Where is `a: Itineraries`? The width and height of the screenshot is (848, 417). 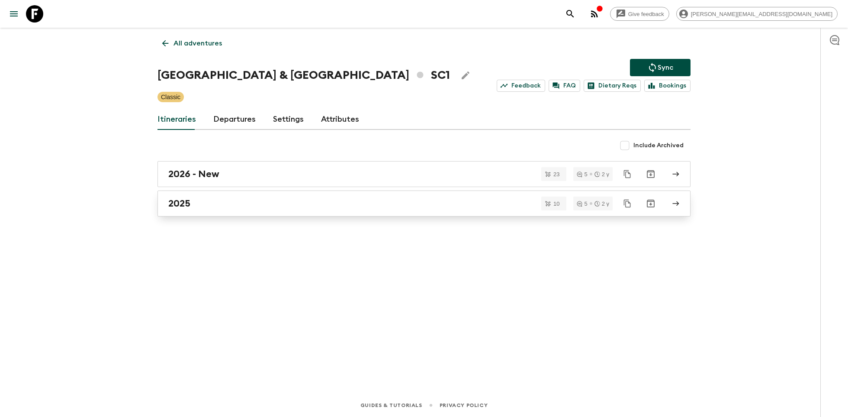 a: Itineraries is located at coordinates (177, 119).